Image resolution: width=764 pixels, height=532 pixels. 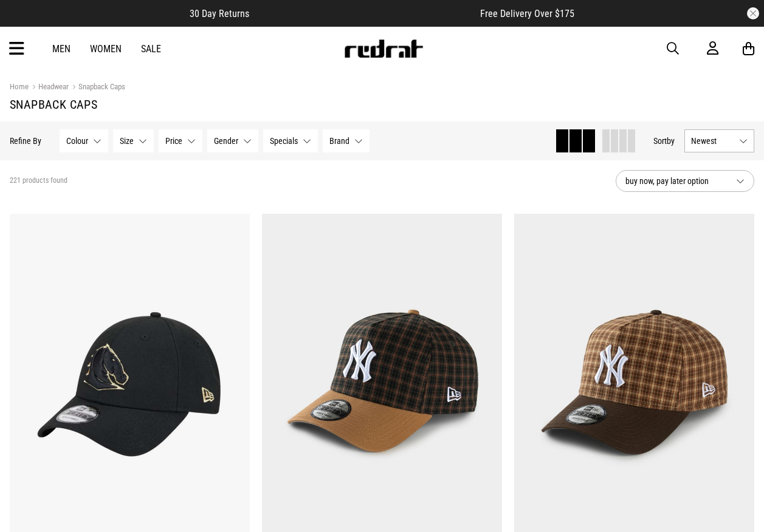 What do you see at coordinates (19, 87) in the screenshot?
I see `a: Home` at bounding box center [19, 87].